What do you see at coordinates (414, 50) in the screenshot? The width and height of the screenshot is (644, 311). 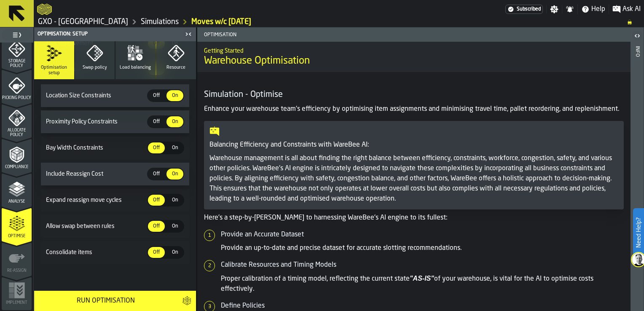 I see `h2: Sub Title` at bounding box center [414, 50].